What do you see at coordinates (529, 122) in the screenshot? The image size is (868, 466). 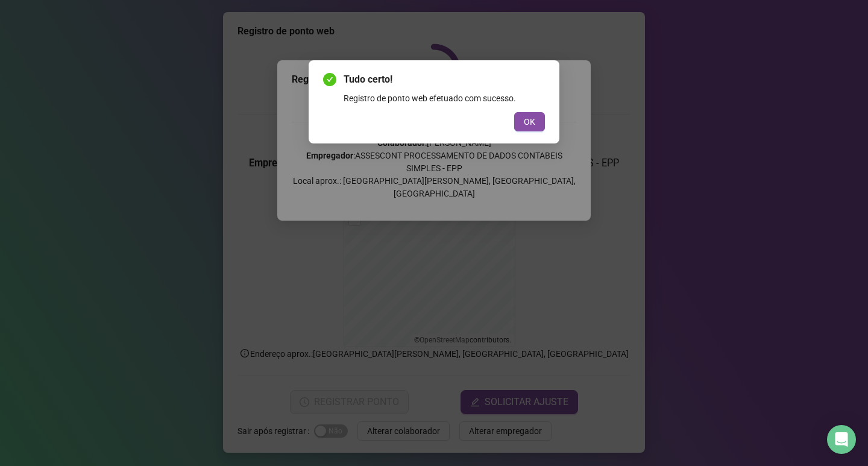 I see `button: OK` at bounding box center [529, 122].